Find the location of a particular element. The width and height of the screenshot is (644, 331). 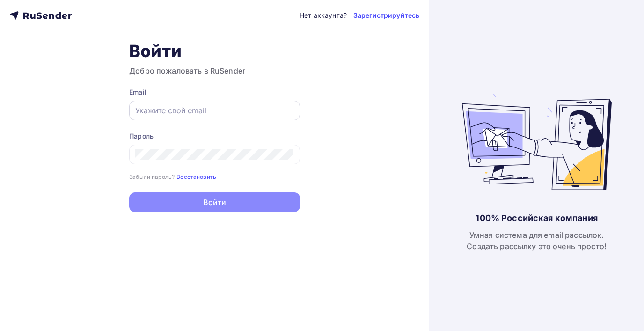

h3: Добро пожаловать в RuSender is located at coordinates (215, 71).